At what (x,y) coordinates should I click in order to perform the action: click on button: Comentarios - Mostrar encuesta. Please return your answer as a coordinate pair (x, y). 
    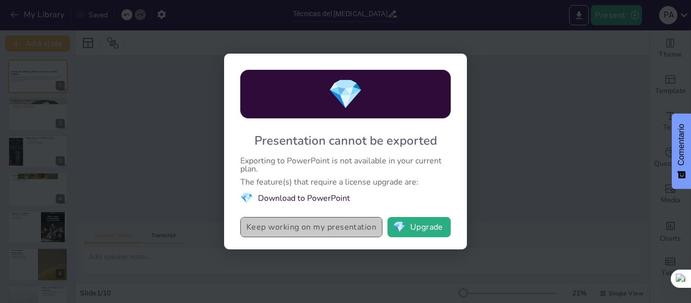
    Looking at the image, I should click on (682, 151).